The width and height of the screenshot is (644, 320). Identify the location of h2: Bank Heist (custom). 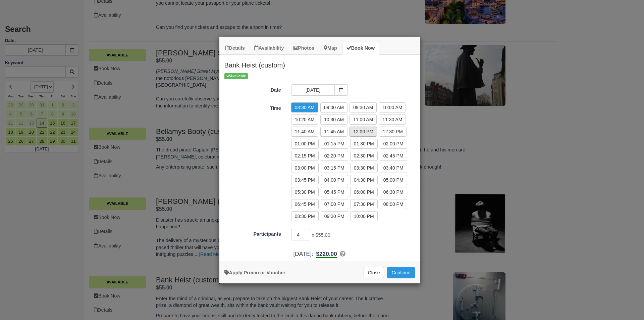
(320, 63).